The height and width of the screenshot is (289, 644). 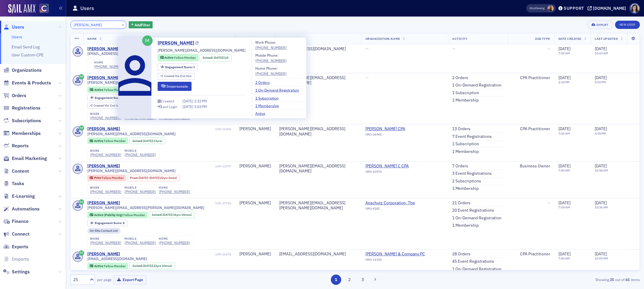 What do you see at coordinates (176, 166) in the screenshot?
I see `div: USR-10377` at bounding box center [176, 166].